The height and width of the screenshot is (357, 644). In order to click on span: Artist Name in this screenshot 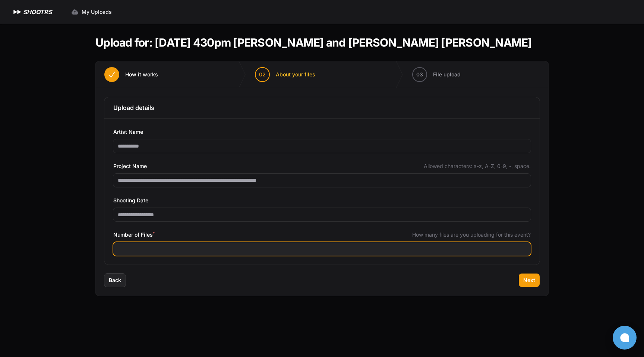, I will do `click(128, 132)`.